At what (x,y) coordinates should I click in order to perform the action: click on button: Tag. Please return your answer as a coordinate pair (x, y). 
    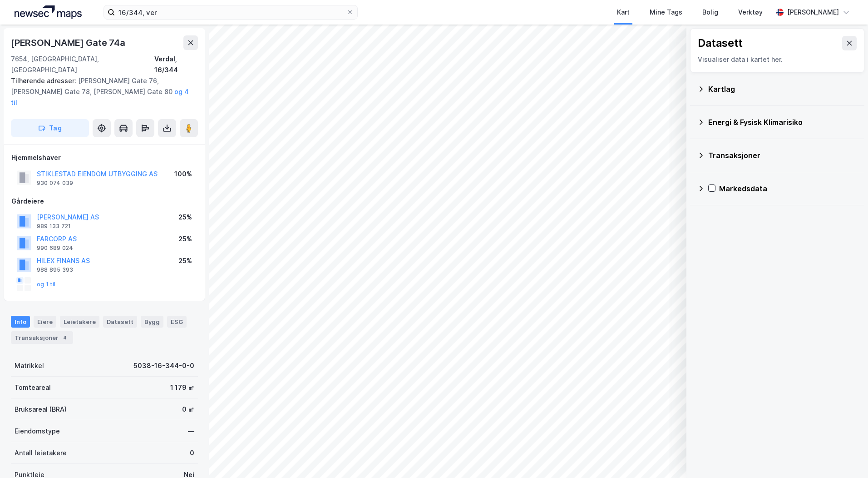
    Looking at the image, I should click on (50, 128).